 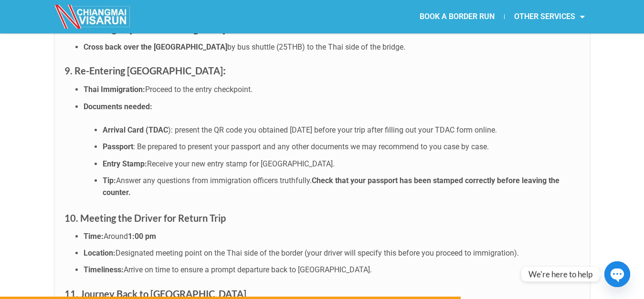 What do you see at coordinates (109, 180) in the screenshot?
I see `strong: Tip:` at bounding box center [109, 180].